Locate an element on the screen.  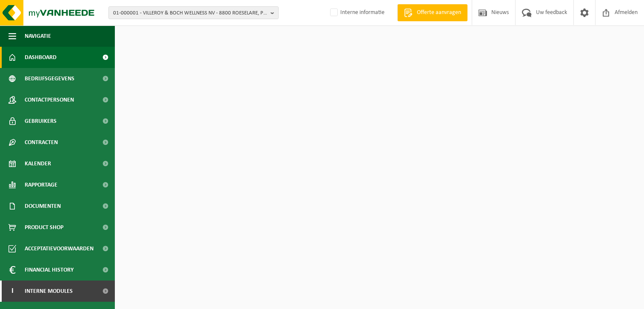
button: 01-000001 - VILLEROY & BOCH WELLNESS NV - 8800 ROESELARE, POPULIERSTRAAT 1 is located at coordinates (194, 13).